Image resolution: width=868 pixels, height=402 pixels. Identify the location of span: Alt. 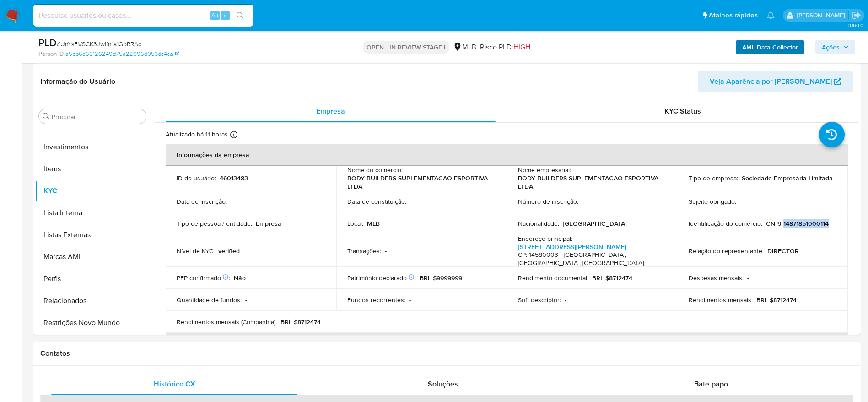
(215, 15).